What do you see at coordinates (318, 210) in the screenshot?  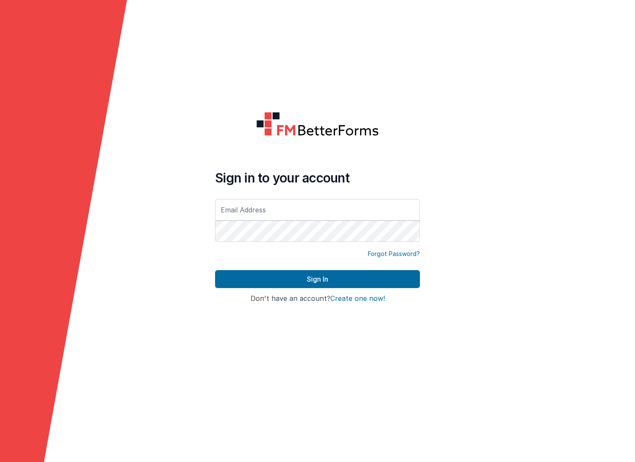 I see `input: Email Address` at bounding box center [318, 210].